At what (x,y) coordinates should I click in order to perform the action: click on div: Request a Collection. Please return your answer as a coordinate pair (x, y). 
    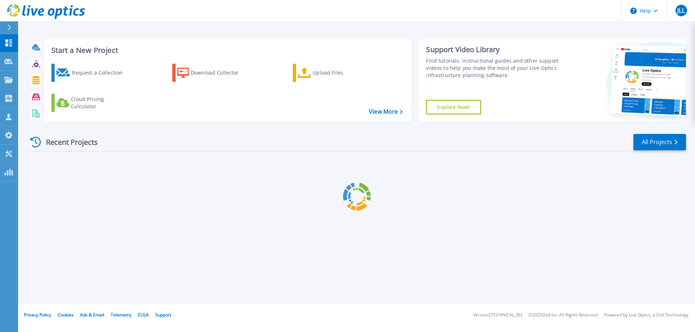
    Looking at the image, I should click on (101, 73).